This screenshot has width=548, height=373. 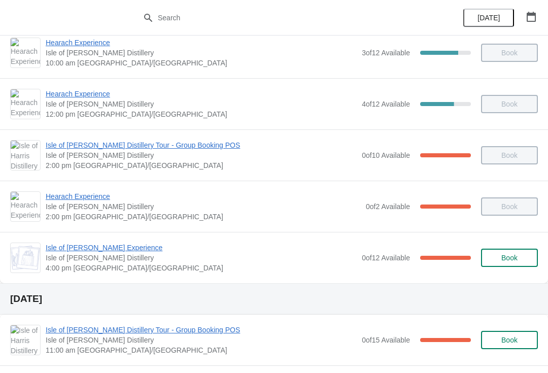 I want to click on span: 3 of 12 Available, so click(x=386, y=53).